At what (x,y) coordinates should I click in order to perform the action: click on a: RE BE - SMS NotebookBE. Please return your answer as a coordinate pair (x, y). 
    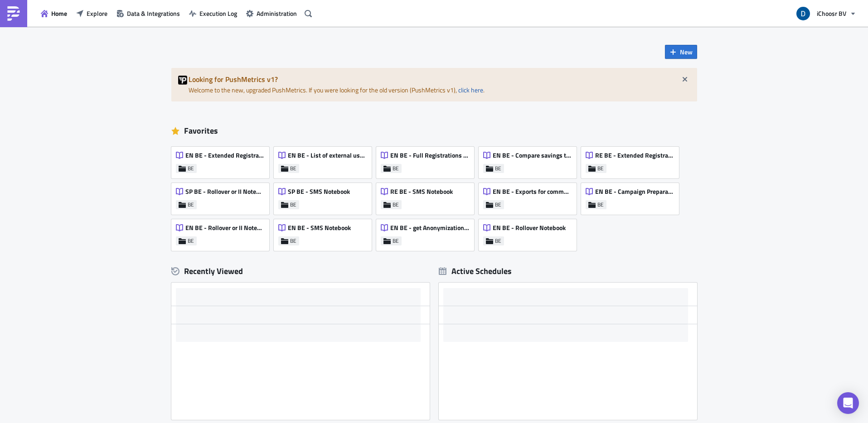
    Looking at the image, I should click on (427, 196).